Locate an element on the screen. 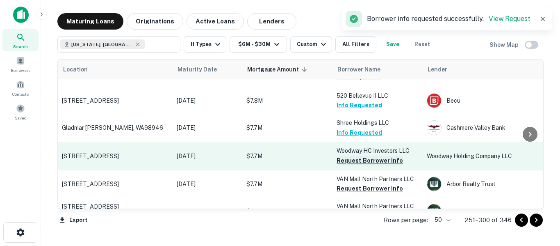 This screenshot has width=560, height=246. button: Go to previous page is located at coordinates (522, 220).